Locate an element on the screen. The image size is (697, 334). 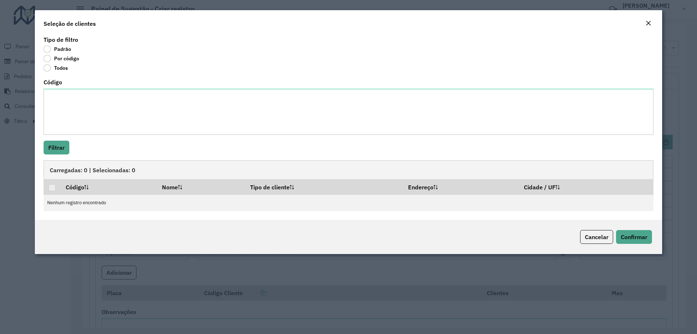
h4: Seleção de clientes is located at coordinates (70, 24).